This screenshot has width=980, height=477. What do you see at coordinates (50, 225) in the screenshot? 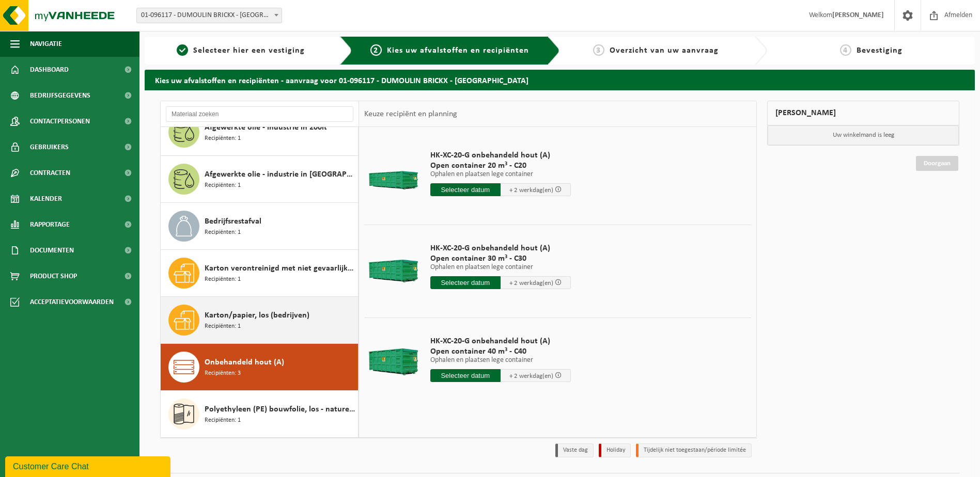
I see `span: Rapportage` at bounding box center [50, 225].